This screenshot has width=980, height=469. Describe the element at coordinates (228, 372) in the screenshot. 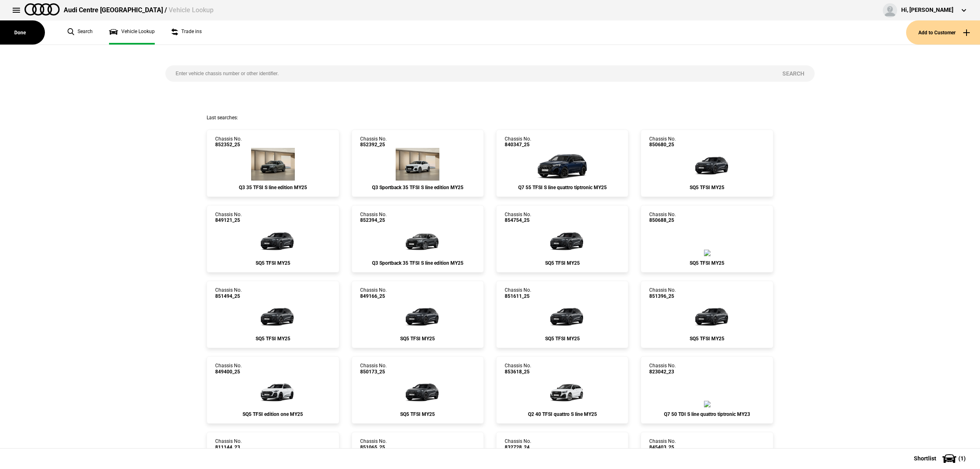

I see `span: 849400_25` at that location.